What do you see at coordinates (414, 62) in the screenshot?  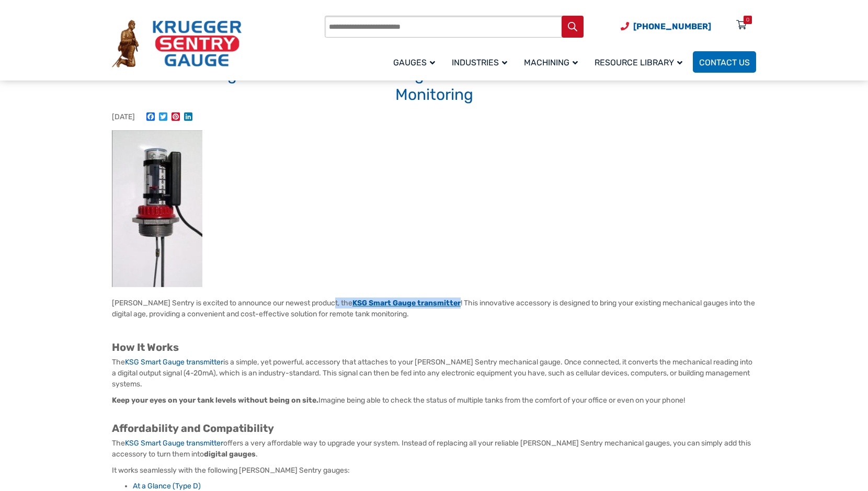 I see `span: Gauges` at bounding box center [414, 62].